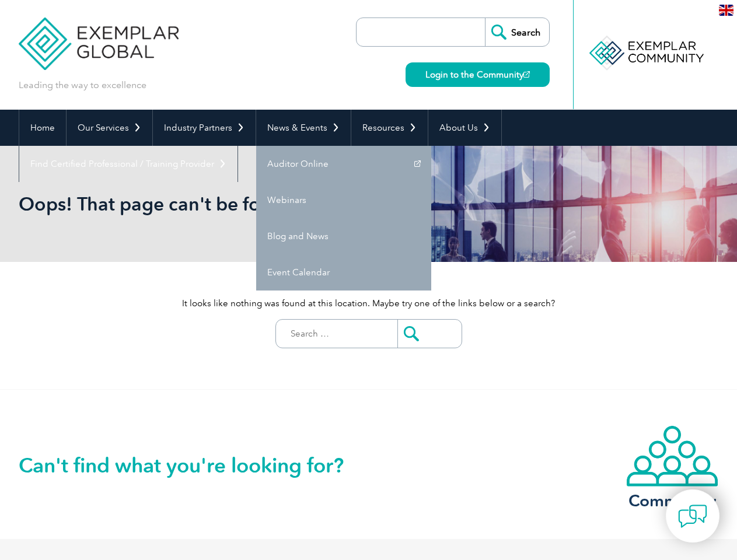 Image resolution: width=737 pixels, height=560 pixels. I want to click on img: icon-community.webp, so click(672, 456).